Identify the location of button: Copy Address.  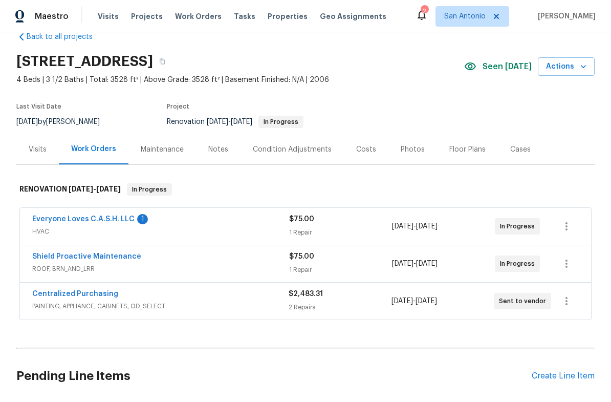
(162, 61).